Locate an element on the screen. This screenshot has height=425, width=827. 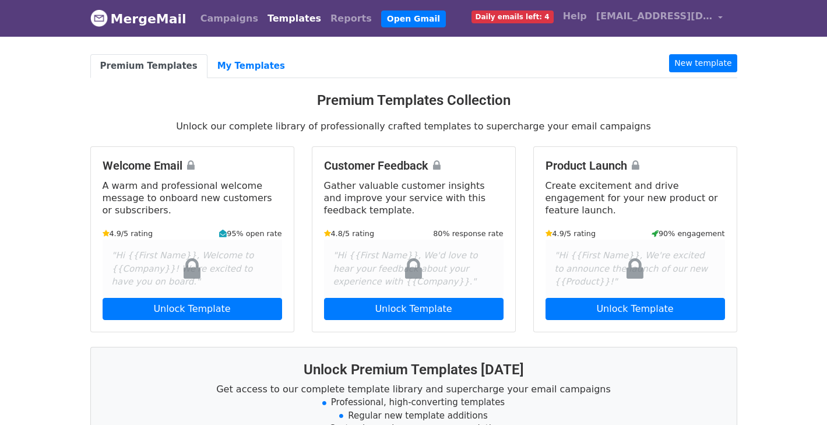
h4: Welcome Email is located at coordinates (192, 165).